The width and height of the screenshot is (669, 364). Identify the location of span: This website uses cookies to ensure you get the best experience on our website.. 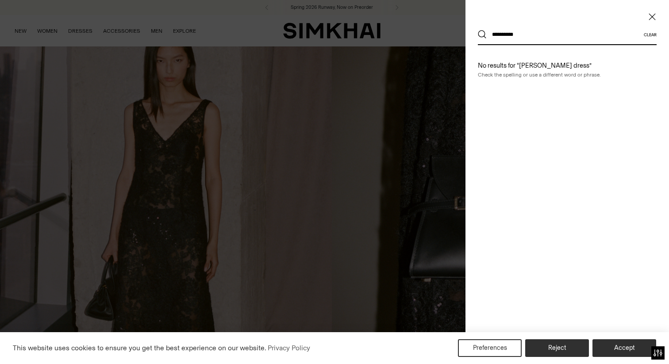
(139, 348).